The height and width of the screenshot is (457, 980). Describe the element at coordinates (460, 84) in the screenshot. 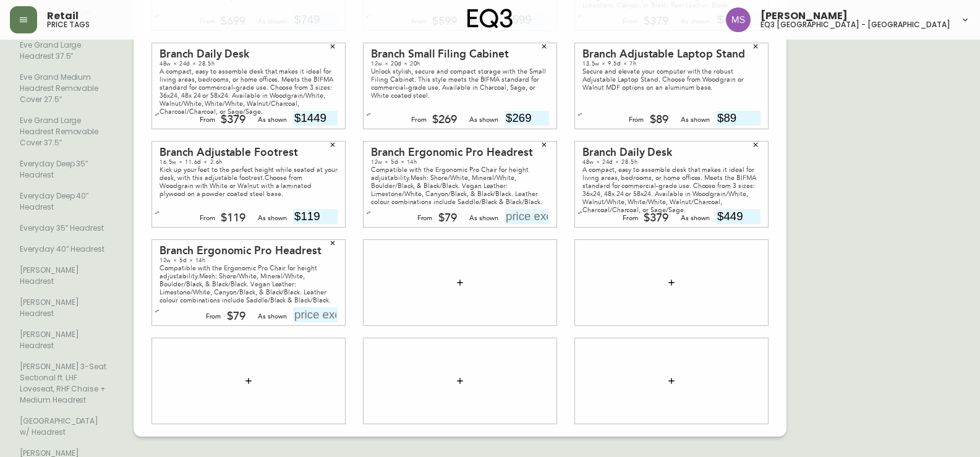

I see `div: Unlock stylish, secure and compact storage with the Small Filing Cabinet. This style meets the BI...` at that location.